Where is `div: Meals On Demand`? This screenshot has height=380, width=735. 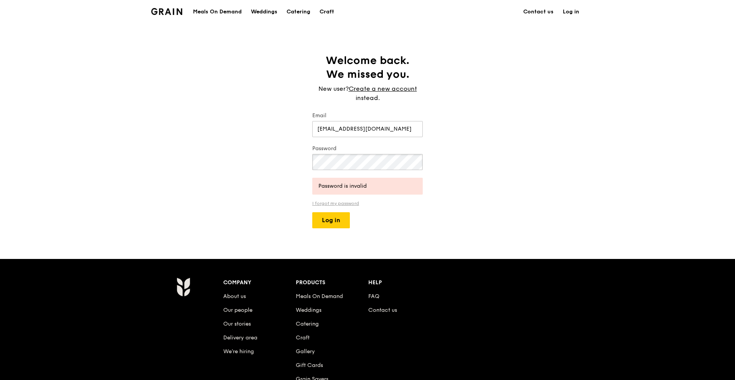
div: Meals On Demand is located at coordinates (217, 12).